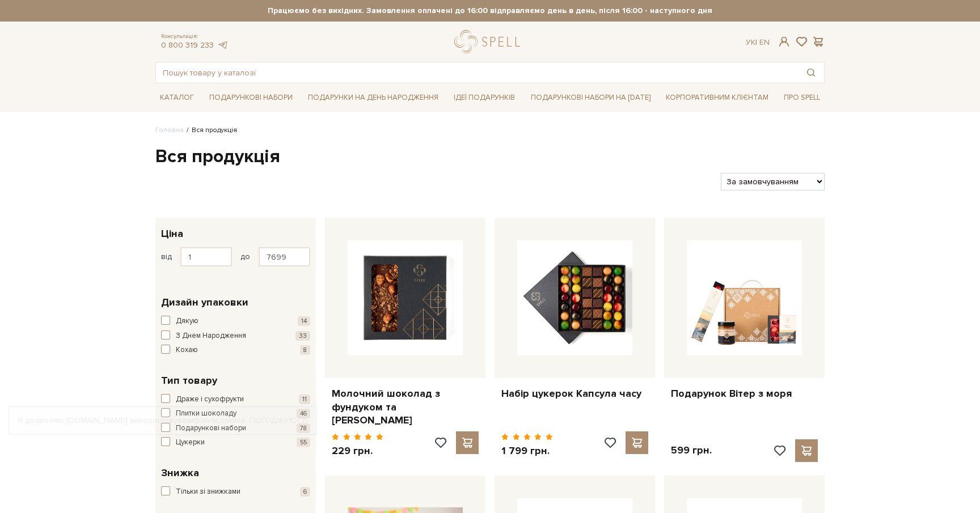  I want to click on button: Дякую 14, so click(236, 322).